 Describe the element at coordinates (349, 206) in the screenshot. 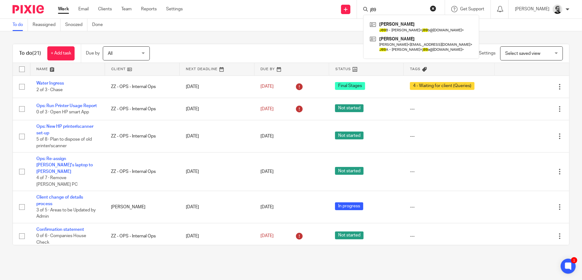

I see `span: In progress` at that location.